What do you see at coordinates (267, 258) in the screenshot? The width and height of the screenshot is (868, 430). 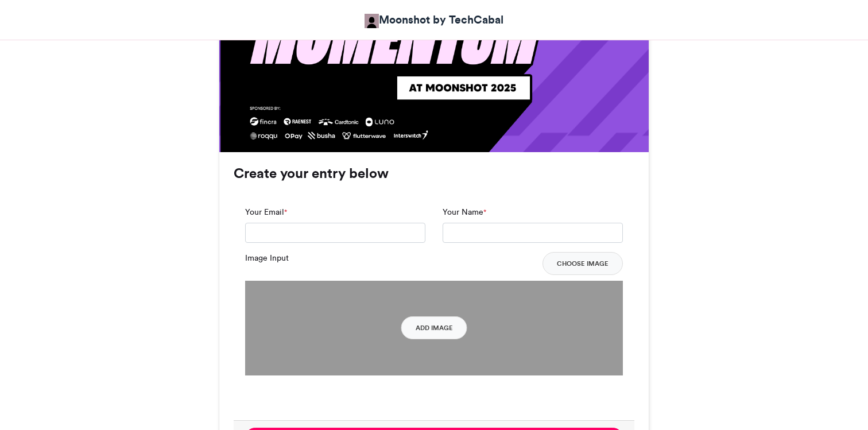 I see `label: Image Input` at bounding box center [267, 258].